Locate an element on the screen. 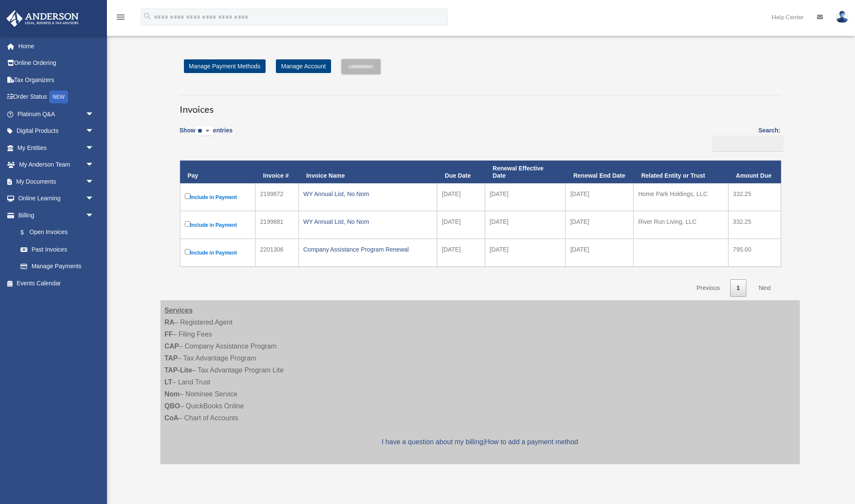  i: menu is located at coordinates (121, 17).